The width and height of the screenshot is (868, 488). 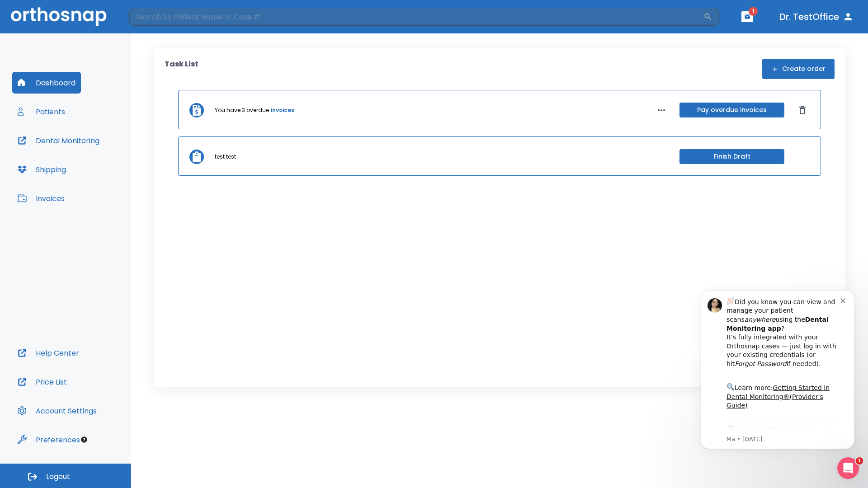 What do you see at coordinates (57, 411) in the screenshot?
I see `a: Account Settings` at bounding box center [57, 411].